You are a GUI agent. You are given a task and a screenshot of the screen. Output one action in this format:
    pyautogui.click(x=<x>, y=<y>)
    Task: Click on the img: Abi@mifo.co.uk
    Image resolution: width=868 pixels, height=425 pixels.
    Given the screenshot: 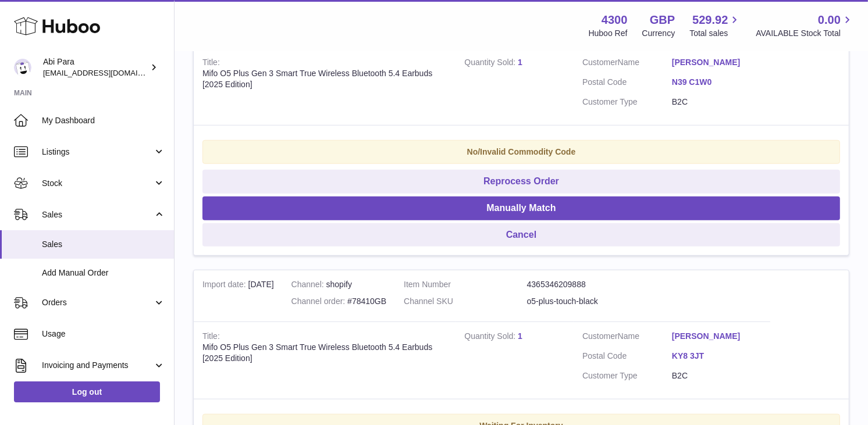 What is the action you would take?
    pyautogui.click(x=23, y=67)
    